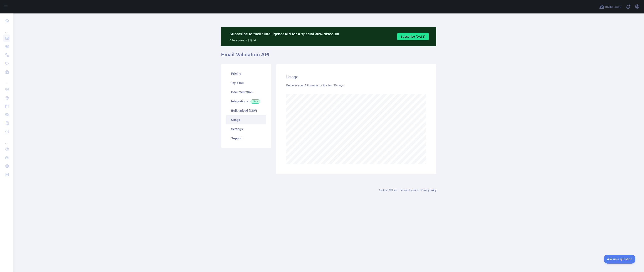 Image resolution: width=644 pixels, height=272 pixels. I want to click on a: Privacy policy, so click(428, 190).